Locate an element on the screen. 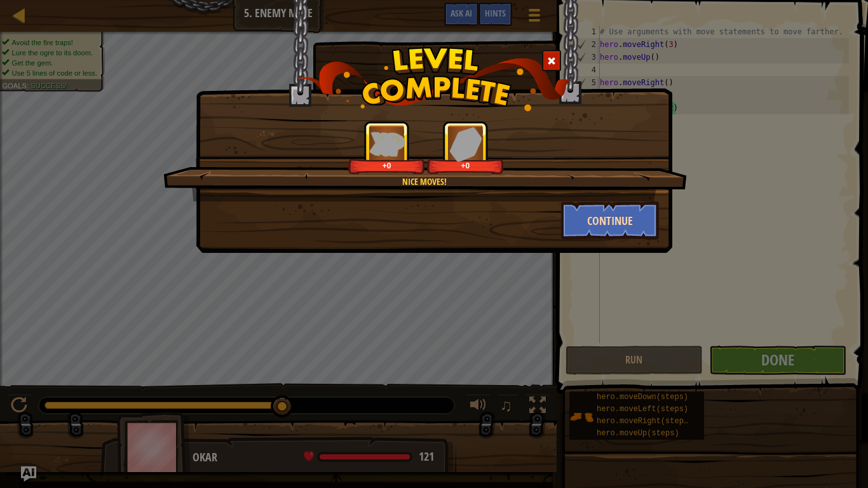  img: level_complete.png is located at coordinates (434, 79).